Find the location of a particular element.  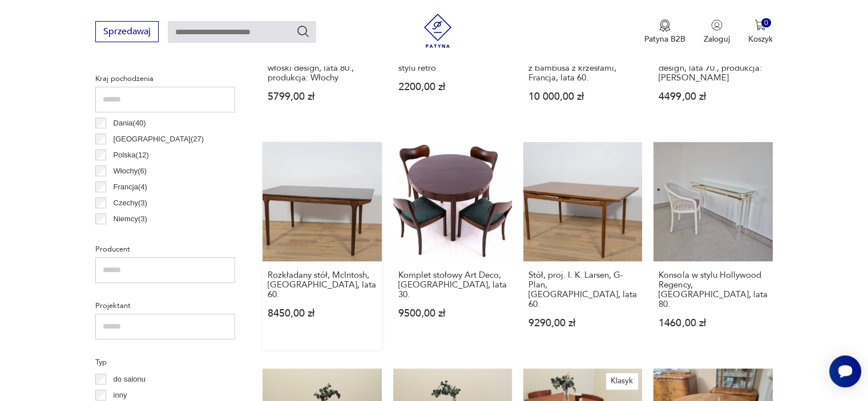

button: Szukaj is located at coordinates (303, 31).